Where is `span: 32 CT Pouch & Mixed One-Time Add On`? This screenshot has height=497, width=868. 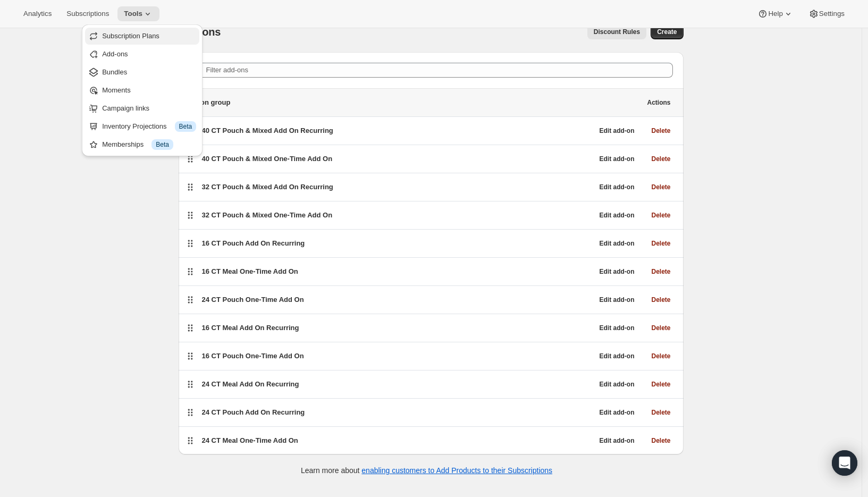
span: 32 CT Pouch & Mixed One-Time Add On is located at coordinates (267, 215).